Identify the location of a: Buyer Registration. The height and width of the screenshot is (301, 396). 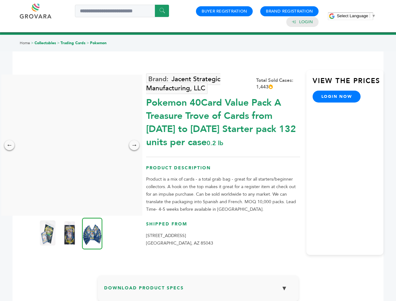
(224, 11).